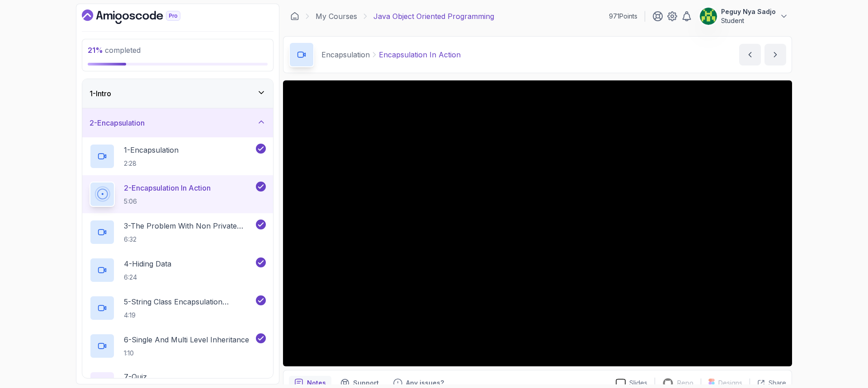 The width and height of the screenshot is (868, 388). I want to click on p: Notes, so click(316, 383).